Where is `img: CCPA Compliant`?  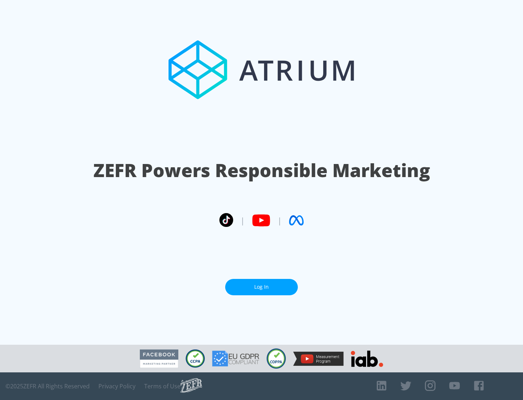 img: CCPA Compliant is located at coordinates (195, 358).